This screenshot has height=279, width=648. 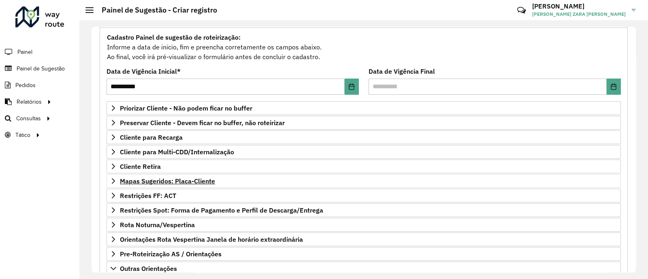 I want to click on span: Priorizar Cliente - Não podem ficar no buffer, so click(x=186, y=108).